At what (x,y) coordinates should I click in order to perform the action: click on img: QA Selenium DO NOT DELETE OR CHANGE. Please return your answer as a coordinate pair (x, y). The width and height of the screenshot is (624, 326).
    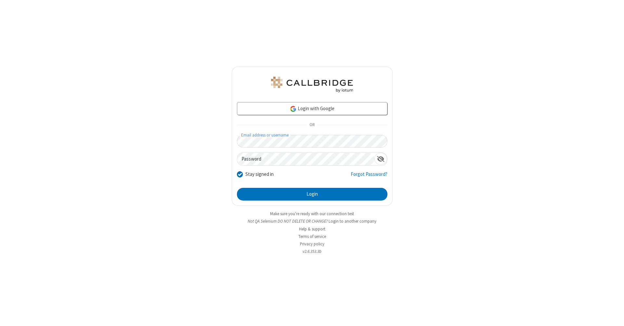
    Looking at the image, I should click on (312, 84).